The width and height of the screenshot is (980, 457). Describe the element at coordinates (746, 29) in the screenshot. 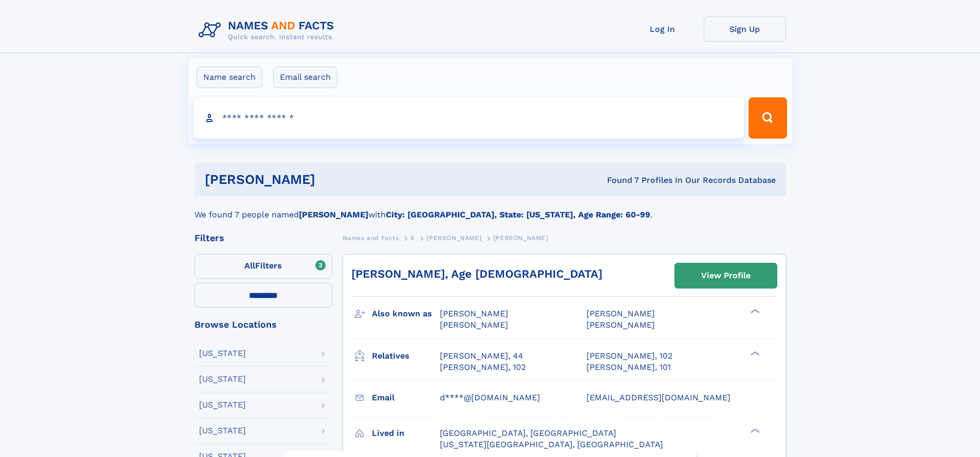

I see `a: Sign Up` at that location.